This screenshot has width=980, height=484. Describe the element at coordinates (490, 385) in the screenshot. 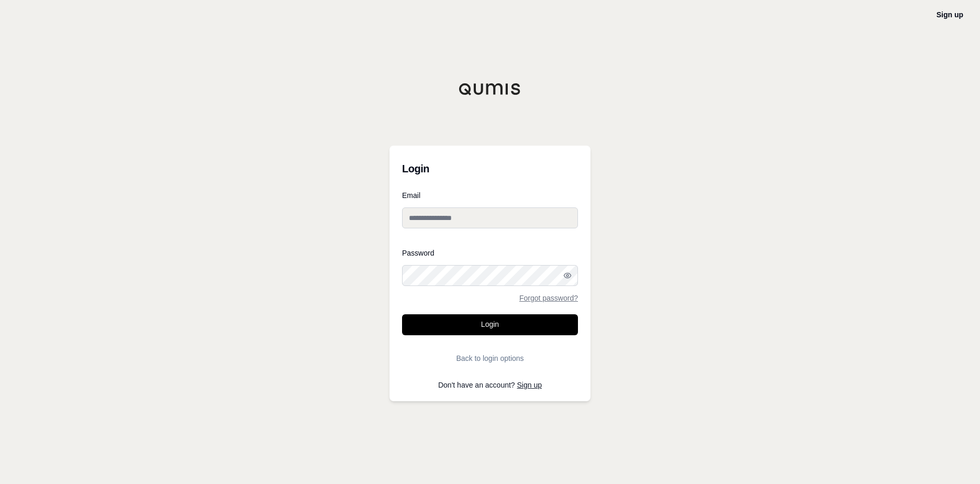

I see `p: Don't have an account?` at that location.